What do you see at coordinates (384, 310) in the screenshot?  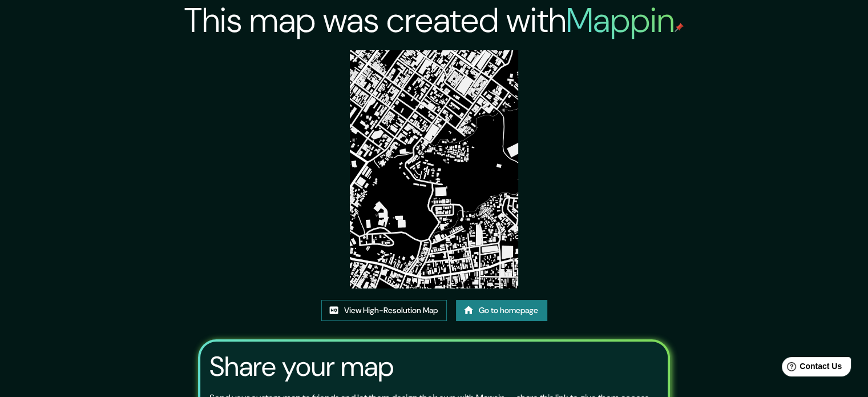 I see `a: View High-Resolution Map` at bounding box center [384, 310].